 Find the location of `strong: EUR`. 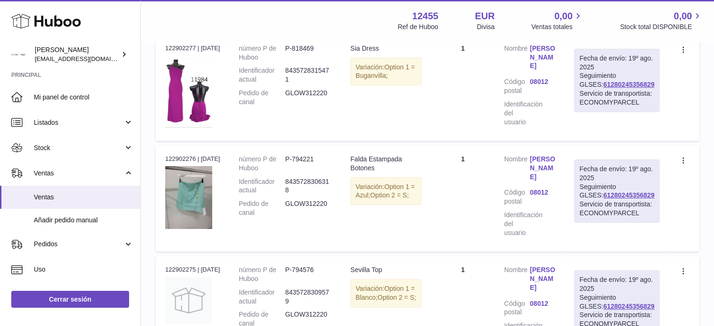

strong: EUR is located at coordinates (485, 16).